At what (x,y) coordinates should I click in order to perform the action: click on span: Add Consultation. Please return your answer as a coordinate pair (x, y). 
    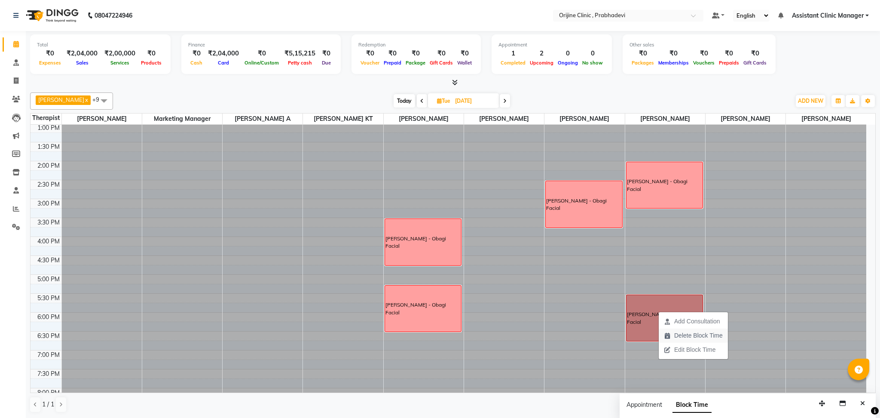
    Looking at the image, I should click on (697, 321).